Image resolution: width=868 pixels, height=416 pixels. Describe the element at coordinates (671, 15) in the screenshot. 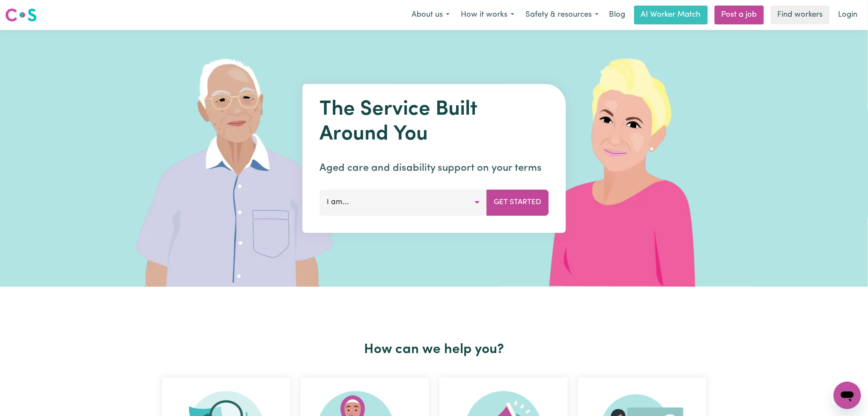

I see `a: AI Worker Match` at that location.